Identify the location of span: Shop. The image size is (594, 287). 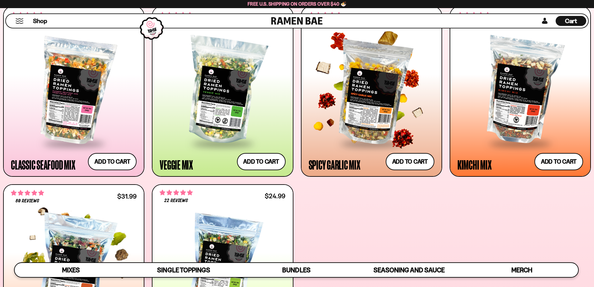
(40, 21).